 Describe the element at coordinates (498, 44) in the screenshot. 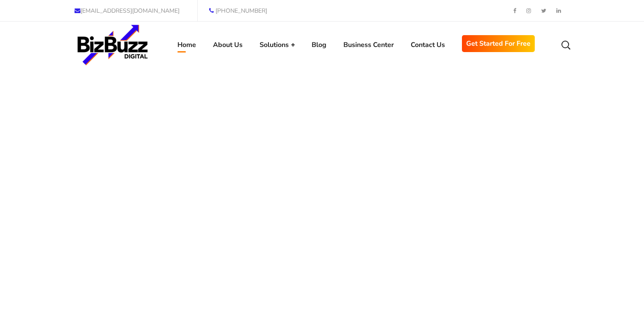

I see `a: Get Started for Free` at that location.